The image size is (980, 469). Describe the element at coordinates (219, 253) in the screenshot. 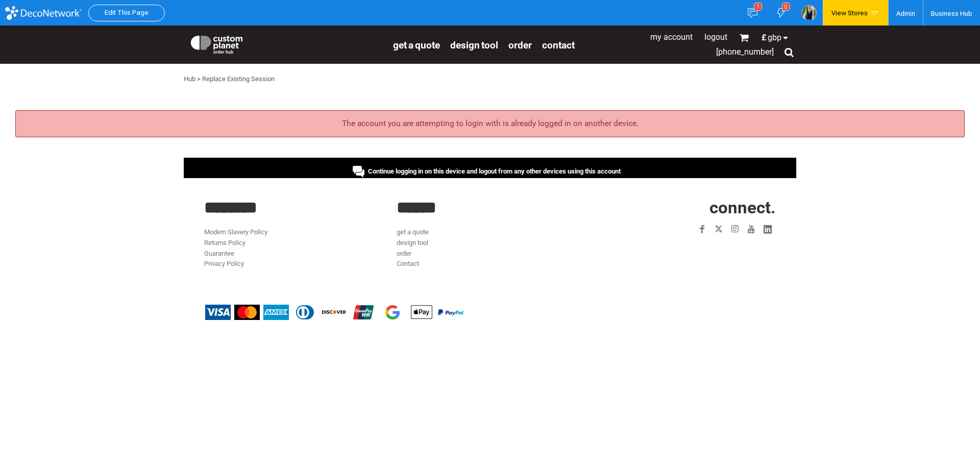

I see `a: Guarantee` at that location.